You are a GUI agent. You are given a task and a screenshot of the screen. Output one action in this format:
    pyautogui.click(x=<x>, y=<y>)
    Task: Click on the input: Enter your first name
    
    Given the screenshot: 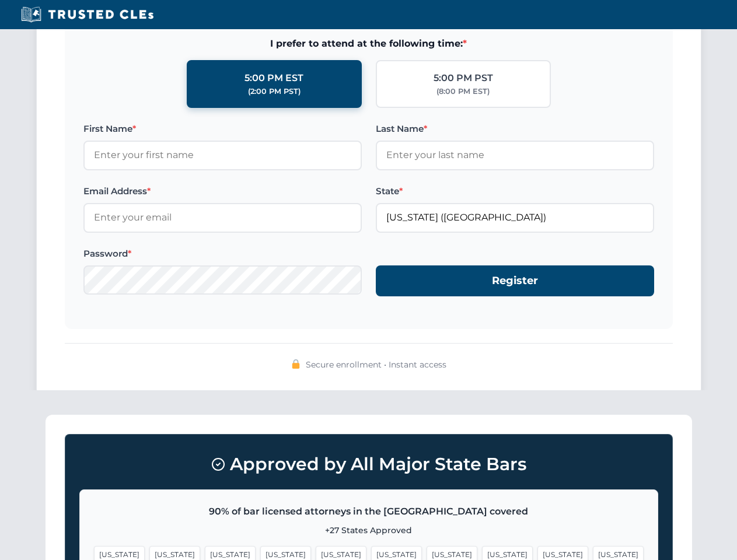 What is the action you would take?
    pyautogui.click(x=223, y=155)
    